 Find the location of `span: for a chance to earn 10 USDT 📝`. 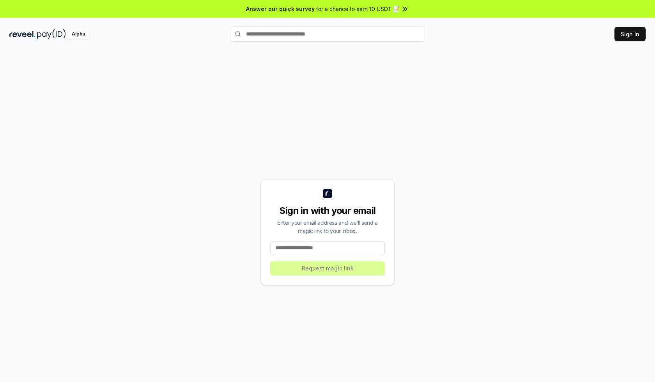

span: for a chance to earn 10 USDT 📝 is located at coordinates (358, 9).